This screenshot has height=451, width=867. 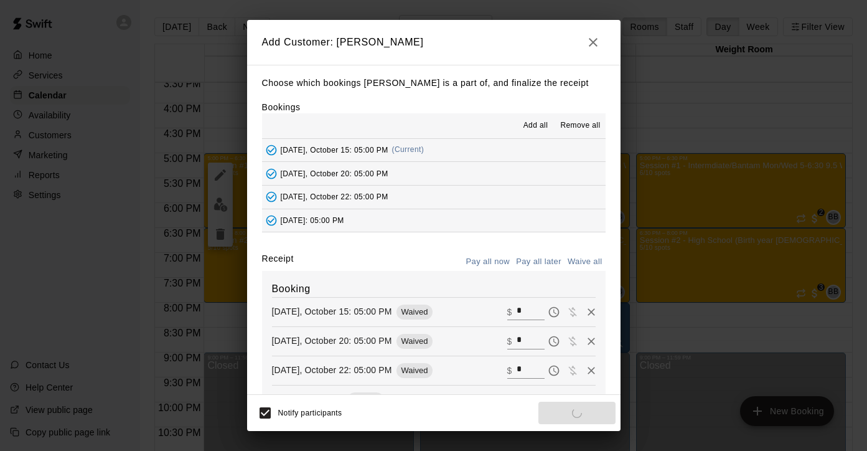 What do you see at coordinates (408, 149) in the screenshot?
I see `span: (Current)` at bounding box center [408, 149].